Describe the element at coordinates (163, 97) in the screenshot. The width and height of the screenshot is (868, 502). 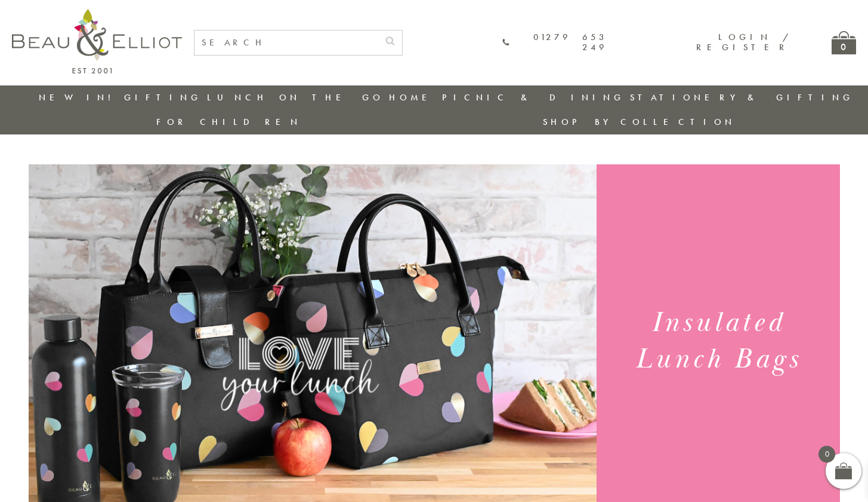
I see `a: Gifting` at that location.